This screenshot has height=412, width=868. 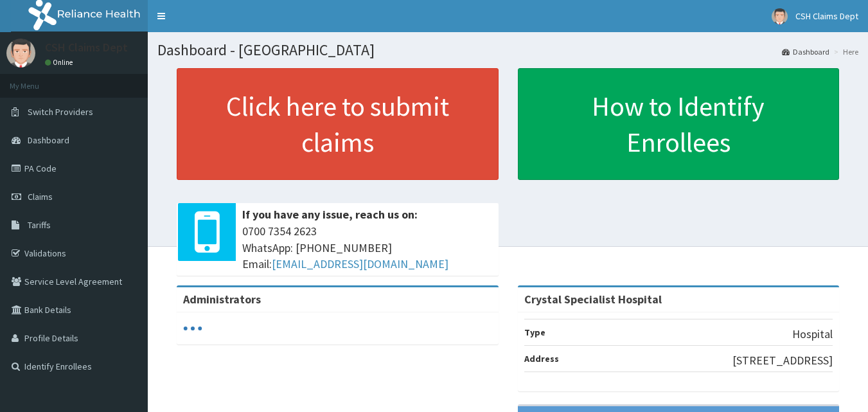 I want to click on li: Here, so click(x=844, y=52).